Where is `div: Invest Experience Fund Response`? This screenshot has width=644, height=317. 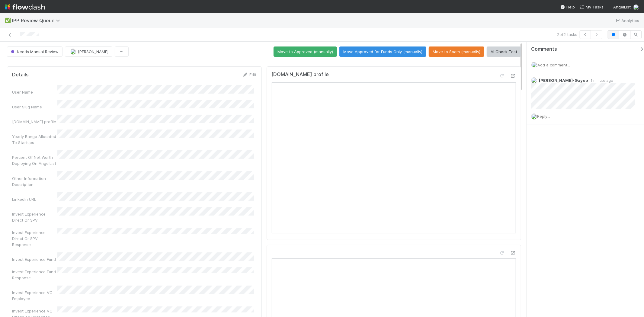
div: Invest Experience Fund Response is located at coordinates (35, 275).